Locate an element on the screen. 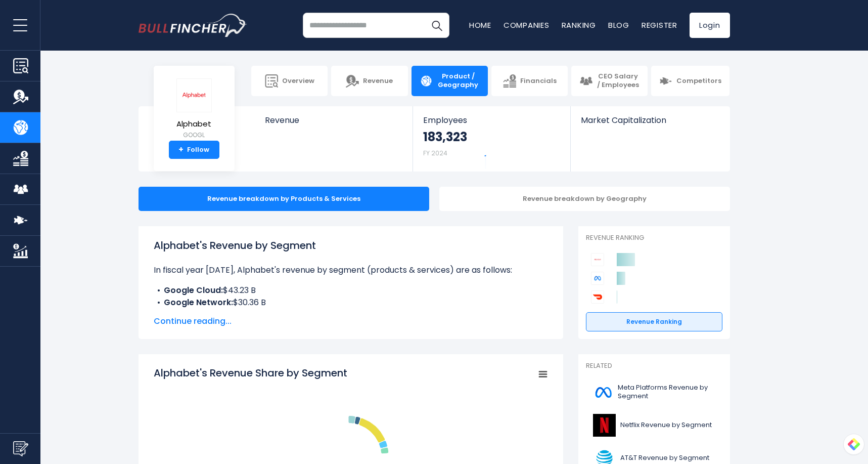  li: $30.36 B is located at coordinates (351, 303).